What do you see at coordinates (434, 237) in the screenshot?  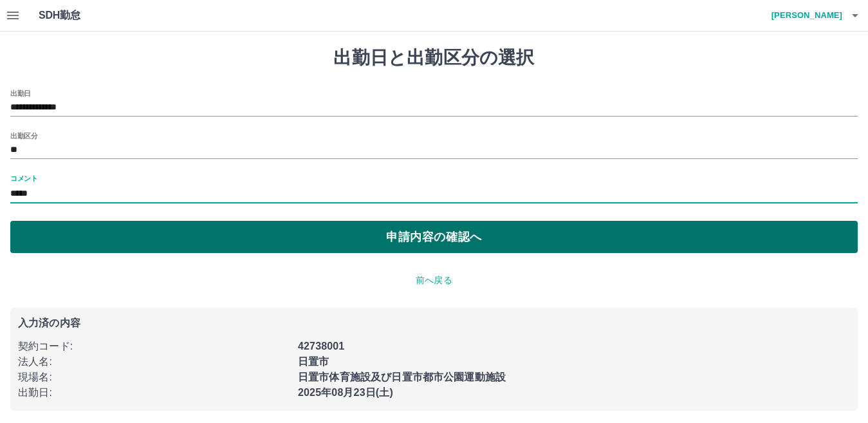 I see `button: 申請内容の確認へ` at bounding box center [434, 237].